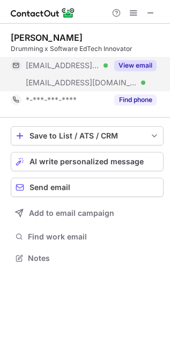 The width and height of the screenshot is (170, 342). What do you see at coordinates (87, 258) in the screenshot?
I see `button: Notes` at bounding box center [87, 258].